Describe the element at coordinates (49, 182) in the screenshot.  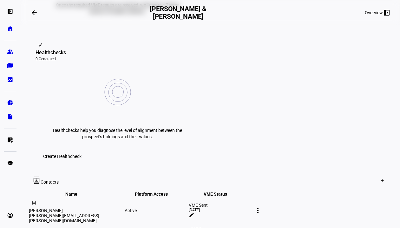
I see `span: Contacts` at that location.